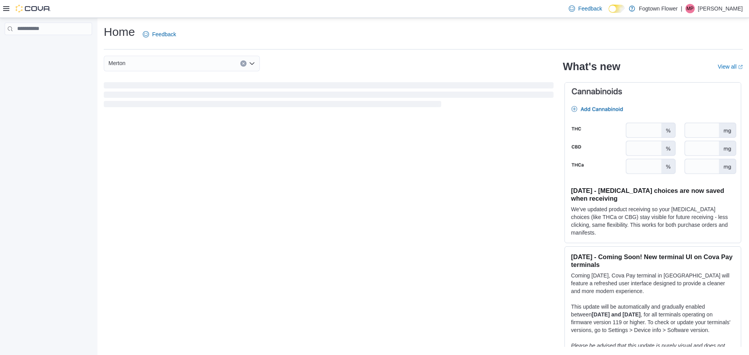 This screenshot has height=355, width=749. What do you see at coordinates (48, 46) in the screenshot?
I see `nav: Complex example` at bounding box center [48, 46].